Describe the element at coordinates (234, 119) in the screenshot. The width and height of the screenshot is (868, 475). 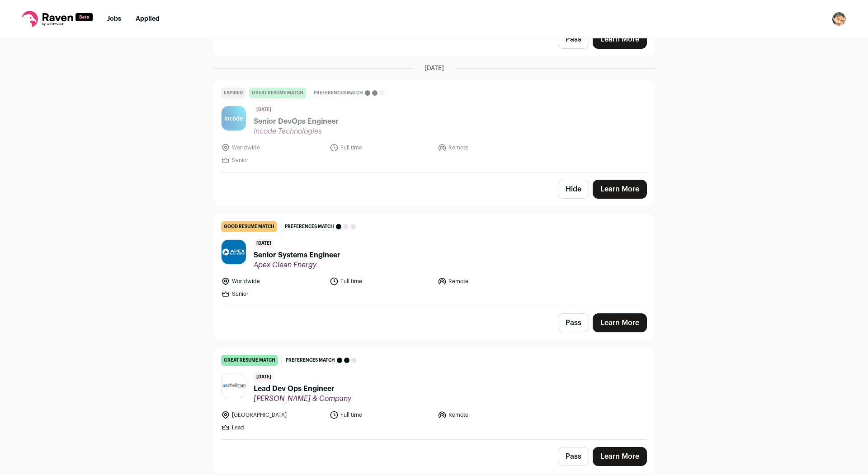
I see `img: 06a0e23fb8d848626cb27f75794c28d8accd5096426e6ece212db03957f5f1b2.jpg` at that location.